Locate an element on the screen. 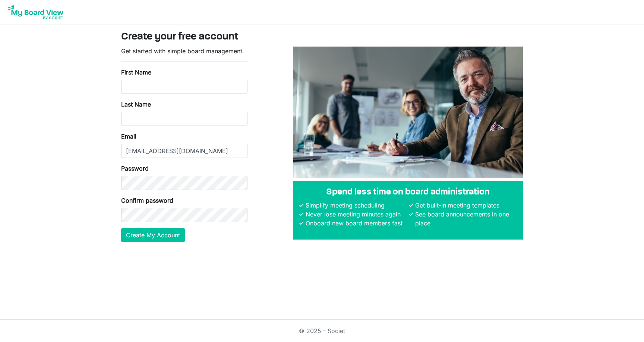 The height and width of the screenshot is (342, 644). li: See board announcements in one place is located at coordinates (465, 219).